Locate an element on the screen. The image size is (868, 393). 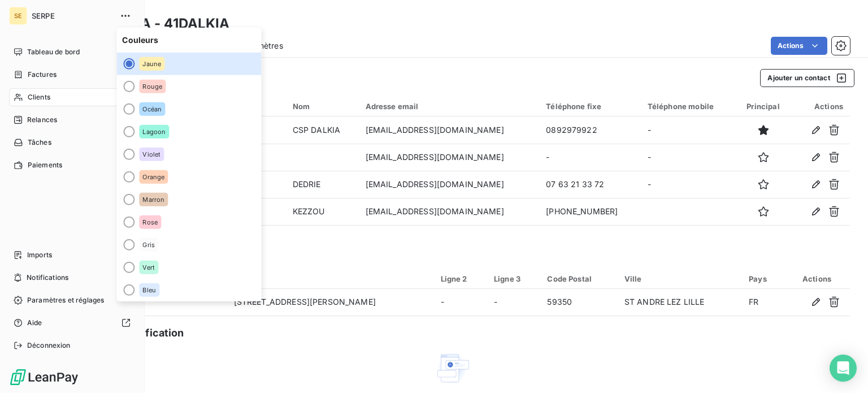
td: ST ANDRE LEZ LILLE is located at coordinates (680, 303).